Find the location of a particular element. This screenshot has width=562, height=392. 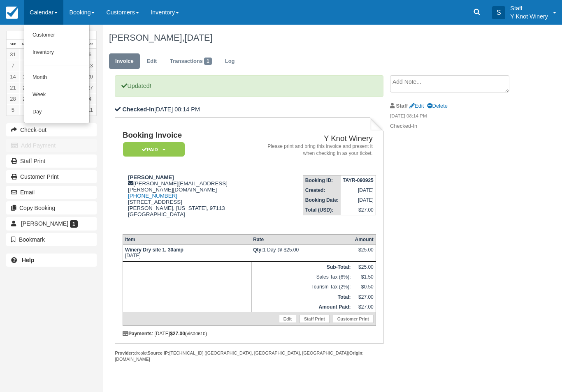

a: Month is located at coordinates (57, 77).